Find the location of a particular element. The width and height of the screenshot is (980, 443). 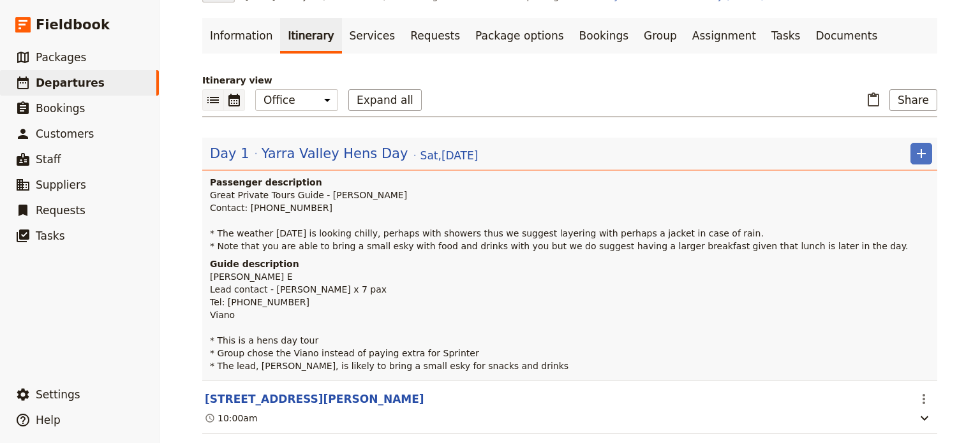

a: Services is located at coordinates (372, 35).